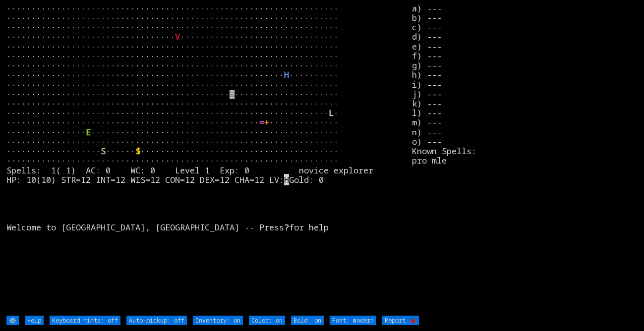 The height and width of the screenshot is (331, 644). I want to click on font: H, so click(287, 74).